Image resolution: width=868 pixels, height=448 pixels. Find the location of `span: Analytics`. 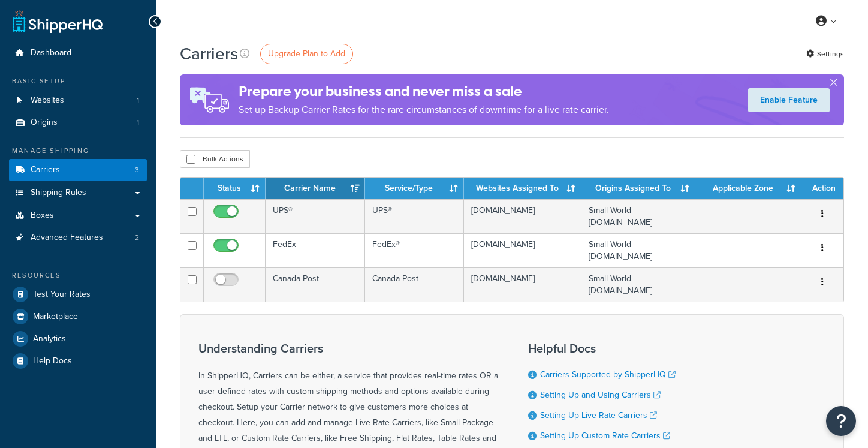

span: Analytics is located at coordinates (49, 339).